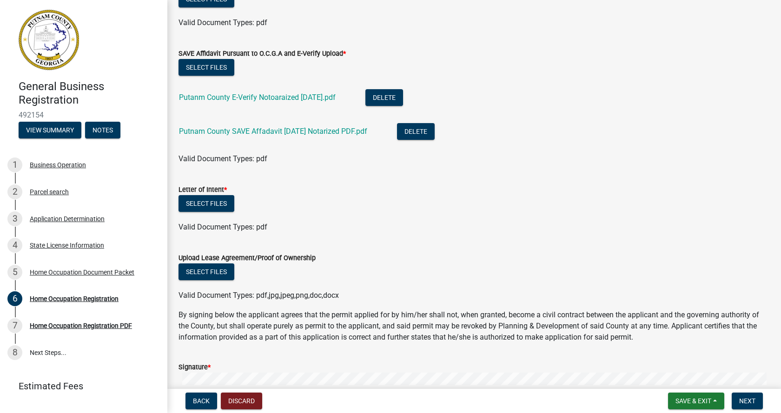  What do you see at coordinates (49, 192) in the screenshot?
I see `div: Parcel search` at bounding box center [49, 192].